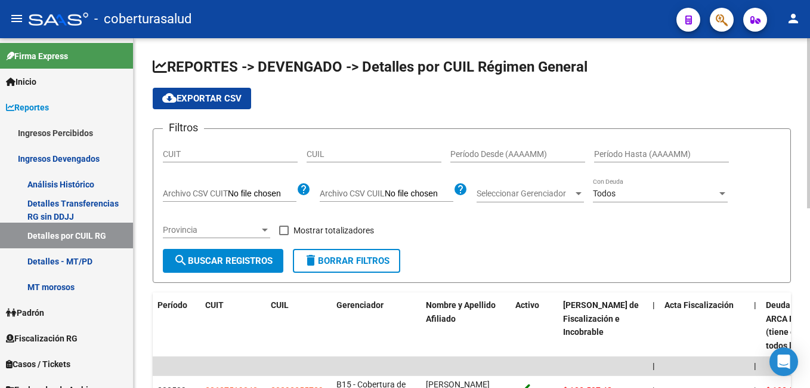 Image resolution: width=810 pixels, height=388 pixels. I want to click on span: Seleccionar Gerenciador, so click(525, 193).